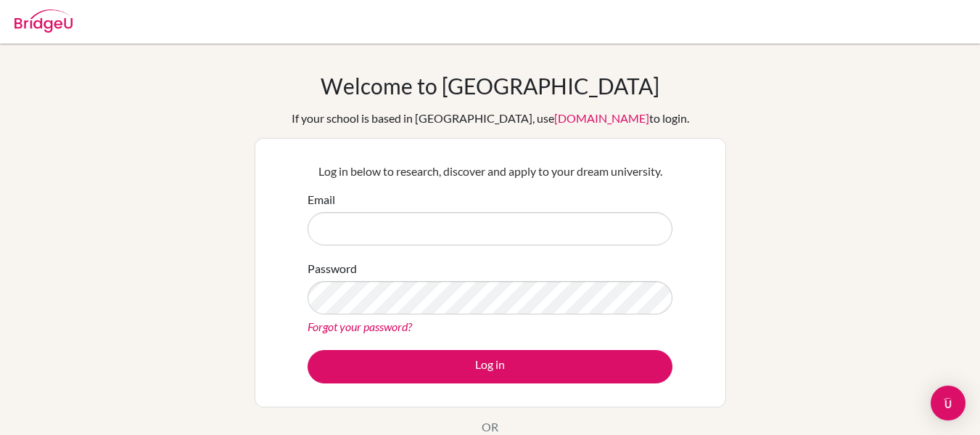 The image size is (980, 435). What do you see at coordinates (489, 366) in the screenshot?
I see `button: Log in` at bounding box center [489, 366].